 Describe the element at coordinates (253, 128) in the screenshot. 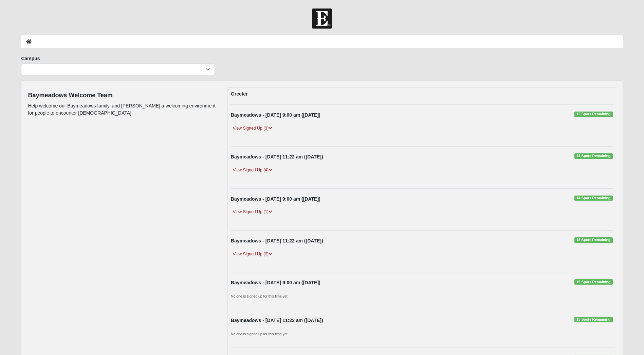

I see `a: View Signed Up (3)` at that location.